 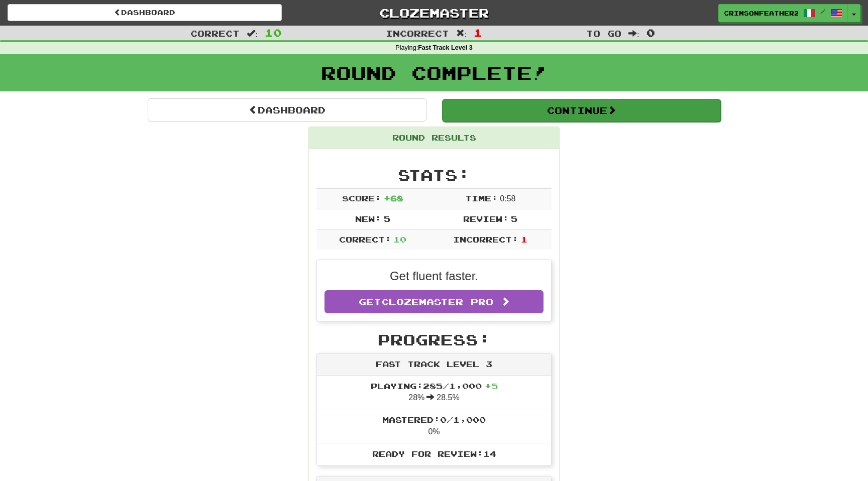 I want to click on span: + 68, so click(x=393, y=198).